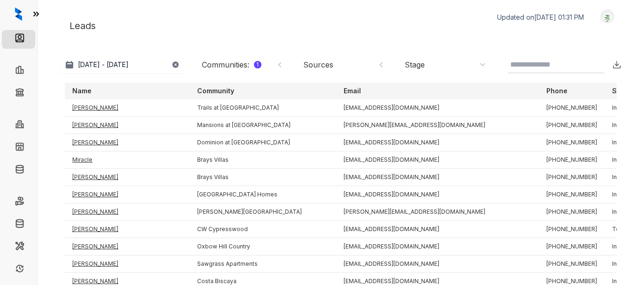 The image size is (644, 285). Describe the element at coordinates (216, 91) in the screenshot. I see `p: Community` at that location.